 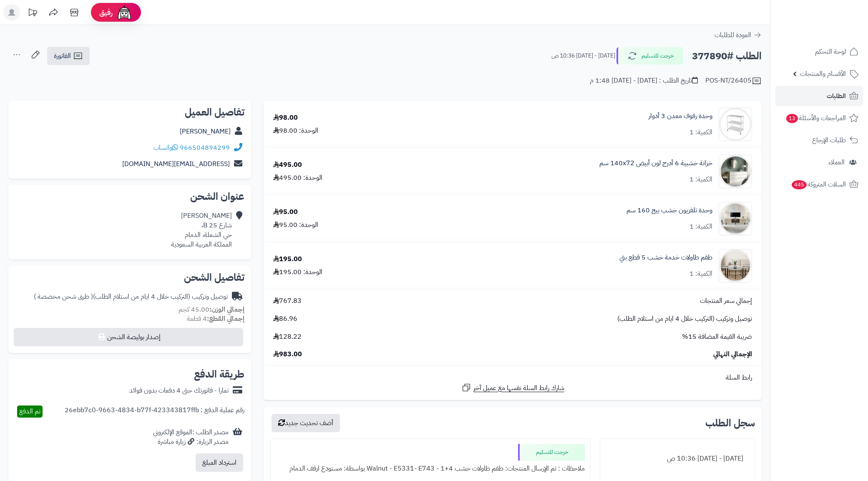 I want to click on small: 45.00 كجم, so click(x=212, y=310).